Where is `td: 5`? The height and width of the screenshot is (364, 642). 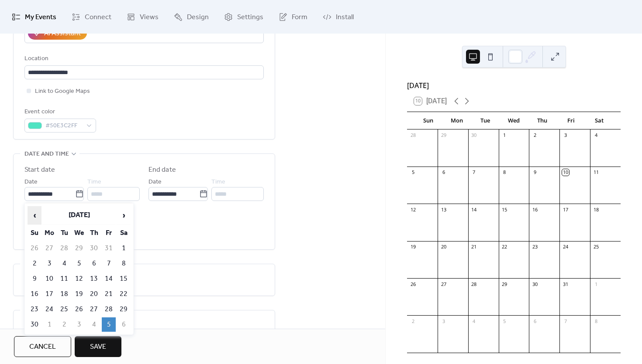
td: 5 is located at coordinates (108, 324).